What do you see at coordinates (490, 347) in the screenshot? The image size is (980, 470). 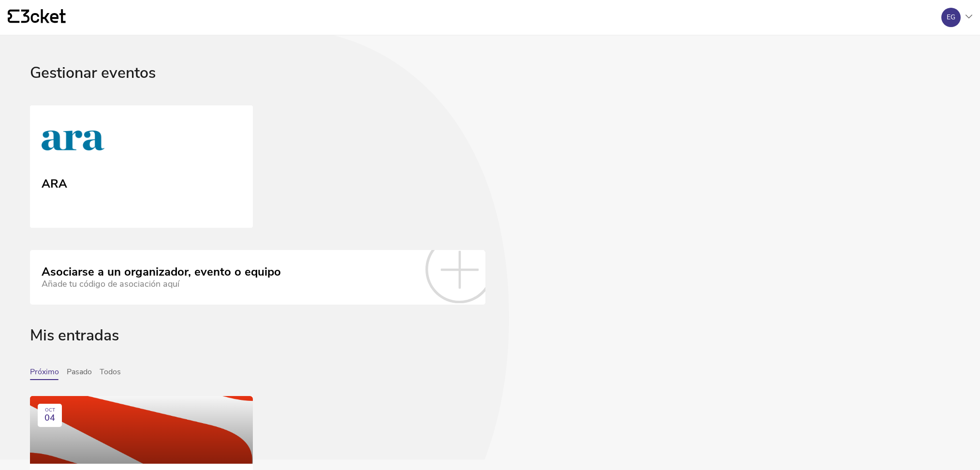 I see `div: Mis entradas` at bounding box center [490, 347].